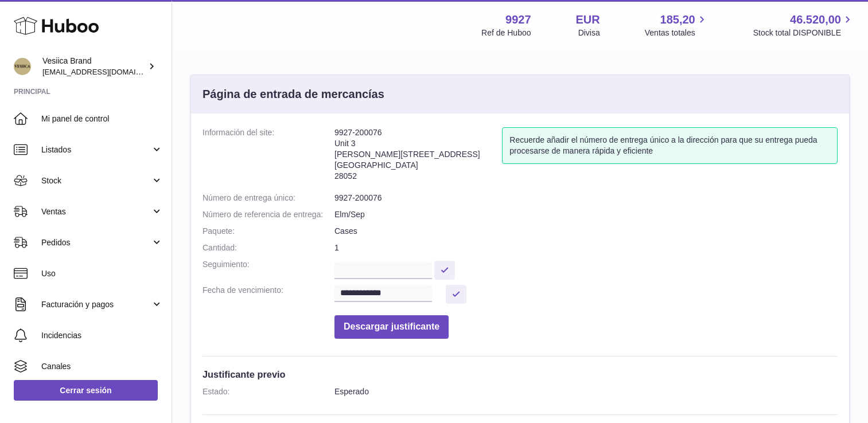 The height and width of the screenshot is (423, 868). Describe the element at coordinates (269, 214) in the screenshot. I see `dt: Número de referencia de entrega:` at that location.